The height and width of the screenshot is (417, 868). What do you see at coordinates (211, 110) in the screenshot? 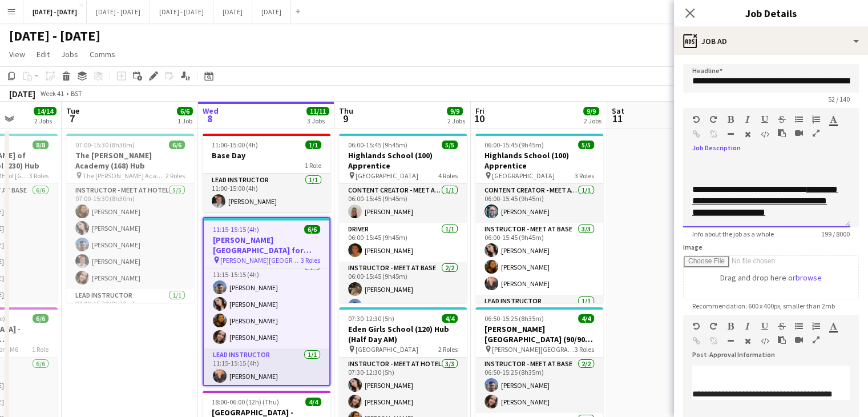
I see `span: Wed` at bounding box center [211, 110].